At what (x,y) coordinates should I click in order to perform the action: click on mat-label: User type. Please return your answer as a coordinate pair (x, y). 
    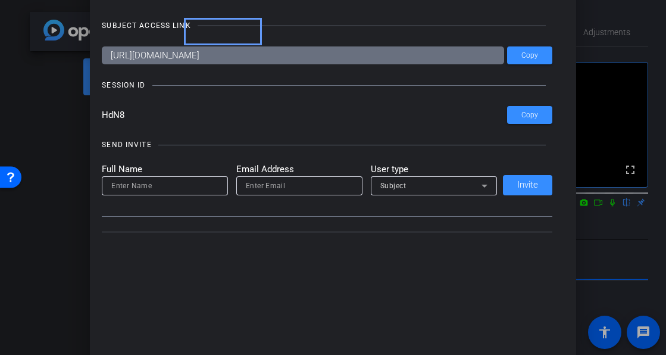
    Looking at the image, I should click on (434, 169).